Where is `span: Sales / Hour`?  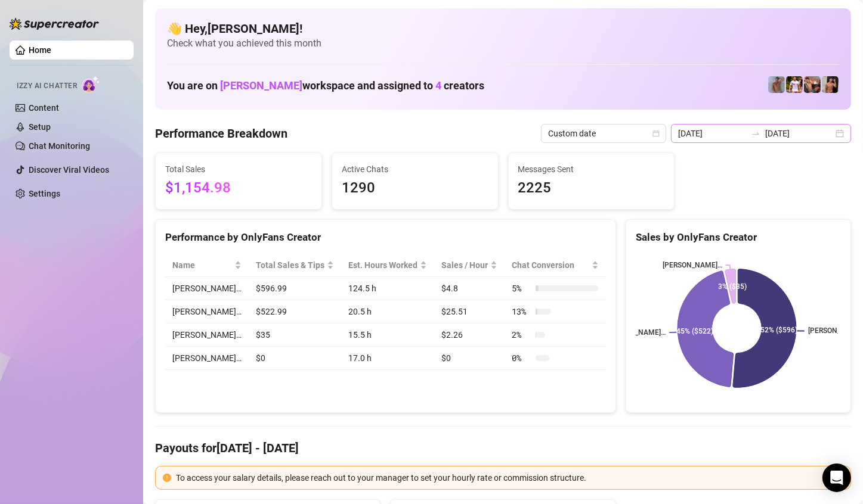 span: Sales / Hour is located at coordinates (464, 265).